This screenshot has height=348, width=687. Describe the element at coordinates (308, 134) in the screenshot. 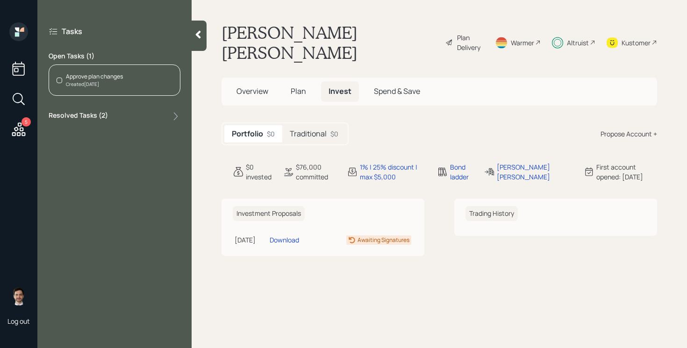

I see `h5: Traditional` at that location.